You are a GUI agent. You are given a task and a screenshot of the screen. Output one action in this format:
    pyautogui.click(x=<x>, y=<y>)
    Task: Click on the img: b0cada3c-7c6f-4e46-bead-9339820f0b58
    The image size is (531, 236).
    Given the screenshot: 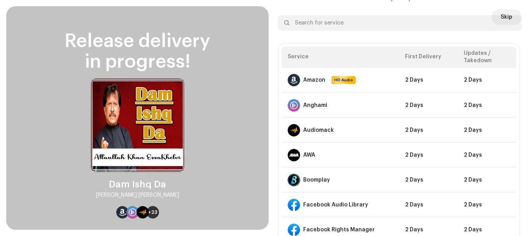 What is the action you would take?
    pyautogui.click(x=138, y=125)
    